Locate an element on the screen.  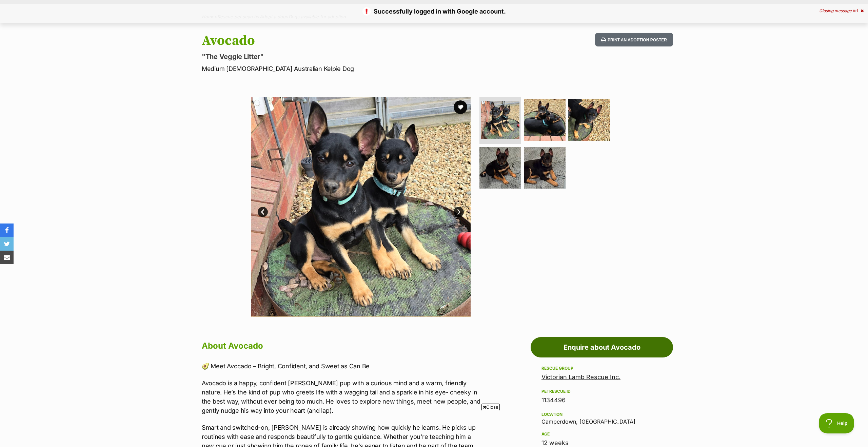
a: Prev is located at coordinates (263, 212).